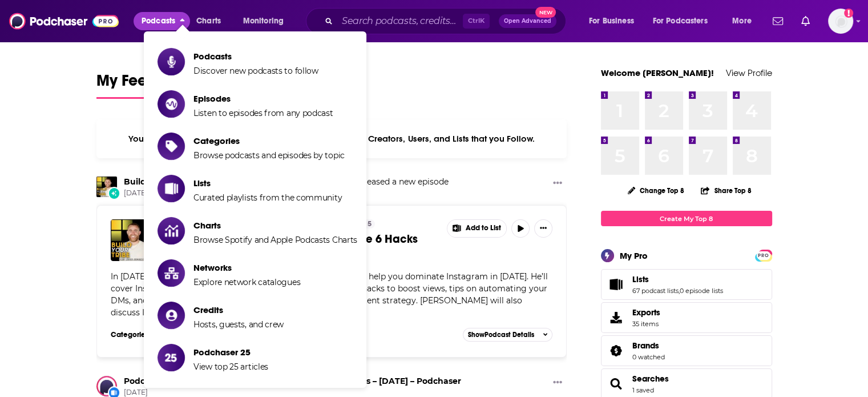 The height and width of the screenshot is (397, 868). What do you see at coordinates (656, 190) in the screenshot?
I see `button: Change Top 8` at bounding box center [656, 190].